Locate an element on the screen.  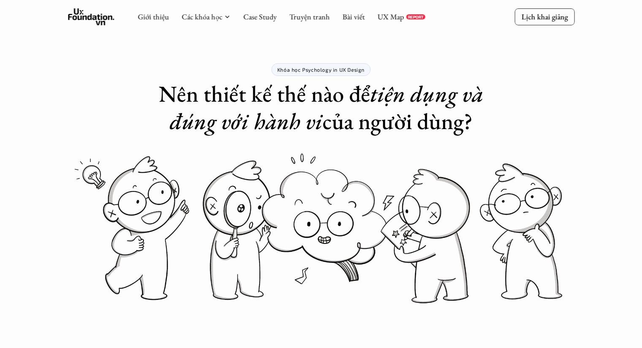
a: Bài viết is located at coordinates (353, 16).